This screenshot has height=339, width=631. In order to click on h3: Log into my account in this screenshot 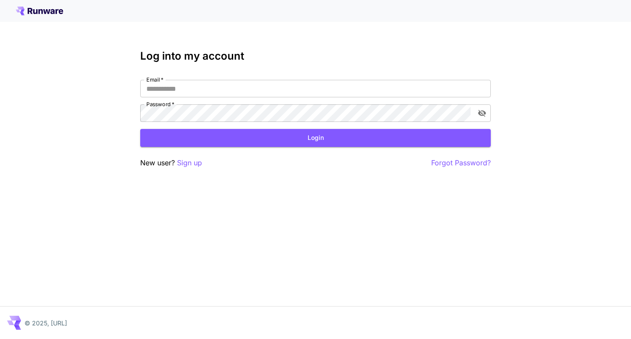, I will do `click(316, 56)`.